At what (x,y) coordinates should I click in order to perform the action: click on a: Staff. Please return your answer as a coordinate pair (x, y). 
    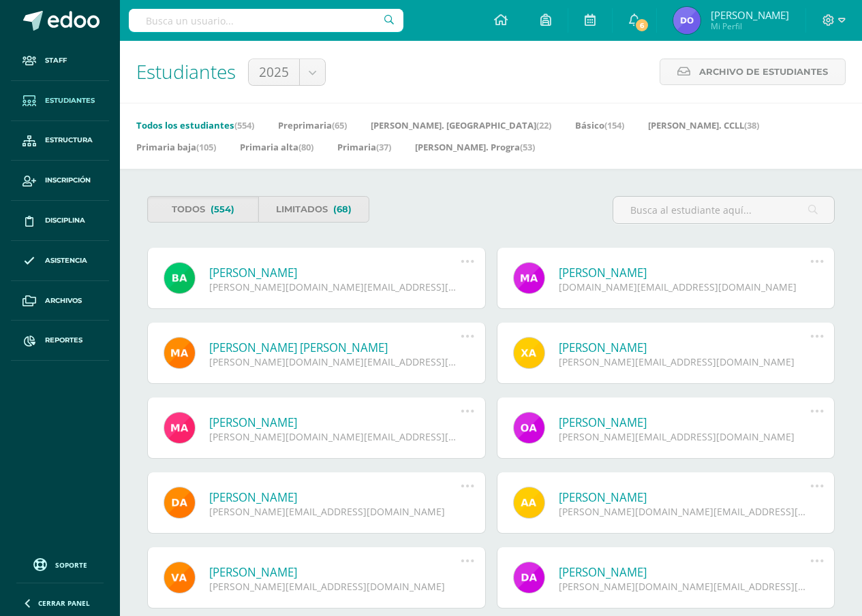
    Looking at the image, I should click on (60, 61).